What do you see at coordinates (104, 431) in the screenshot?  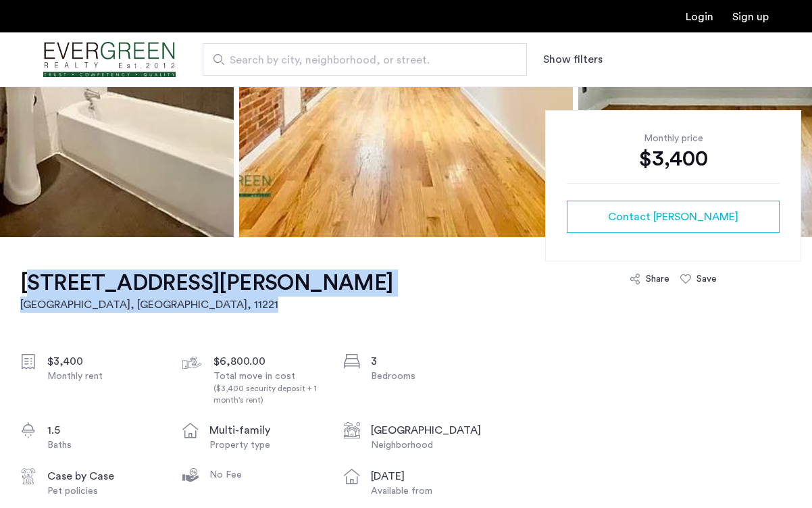 I see `div: 1.5` at bounding box center [104, 431].